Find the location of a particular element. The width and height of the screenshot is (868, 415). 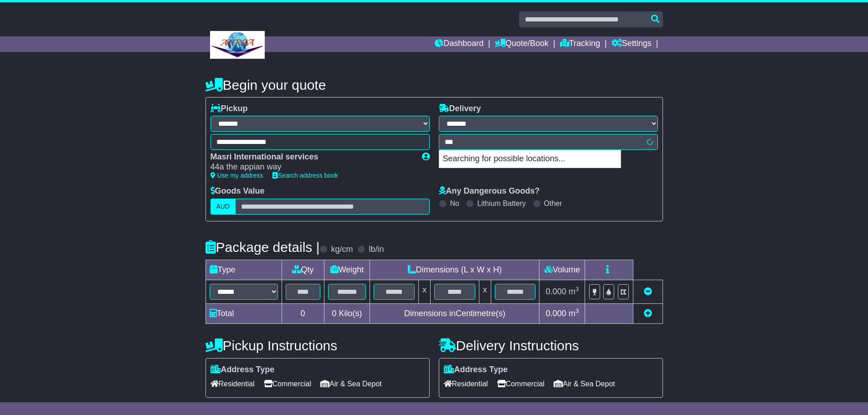

a: Use my address is located at coordinates (237, 176).